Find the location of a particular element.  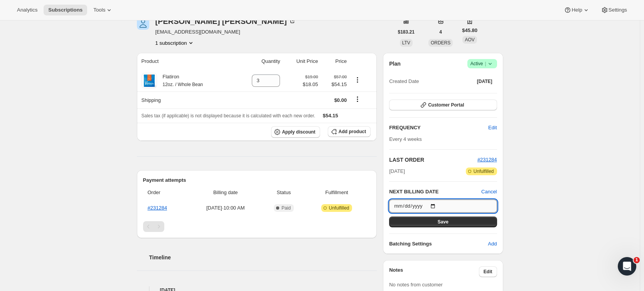

button: #231284 is located at coordinates (487, 159).